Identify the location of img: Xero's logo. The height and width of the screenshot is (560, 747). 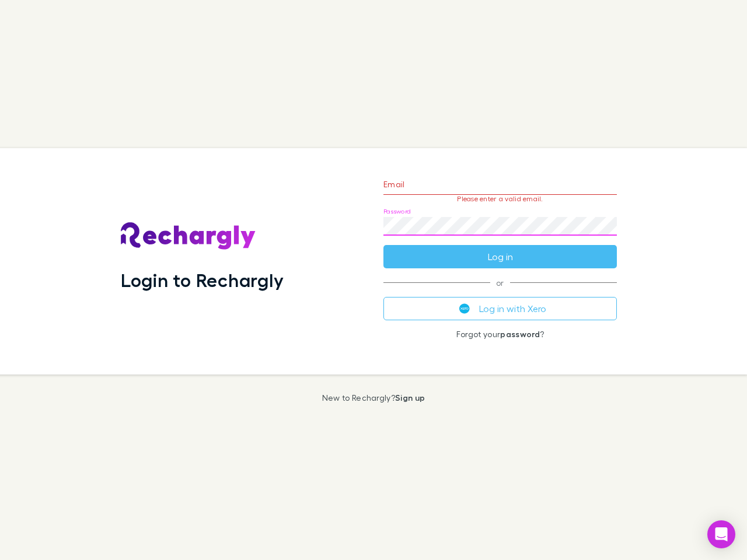
(465, 308).